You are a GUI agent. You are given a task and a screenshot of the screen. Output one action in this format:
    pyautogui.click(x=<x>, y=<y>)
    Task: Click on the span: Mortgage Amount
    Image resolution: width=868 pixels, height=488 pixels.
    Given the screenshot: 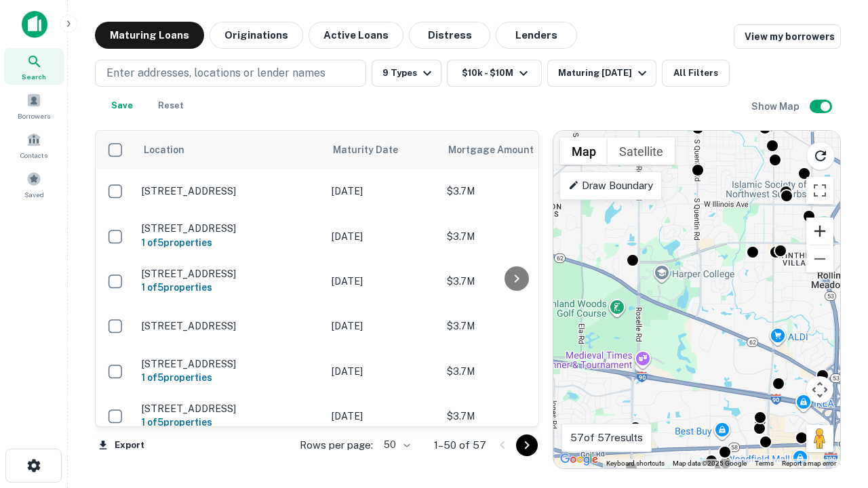 What is the action you would take?
    pyautogui.click(x=500, y=150)
    